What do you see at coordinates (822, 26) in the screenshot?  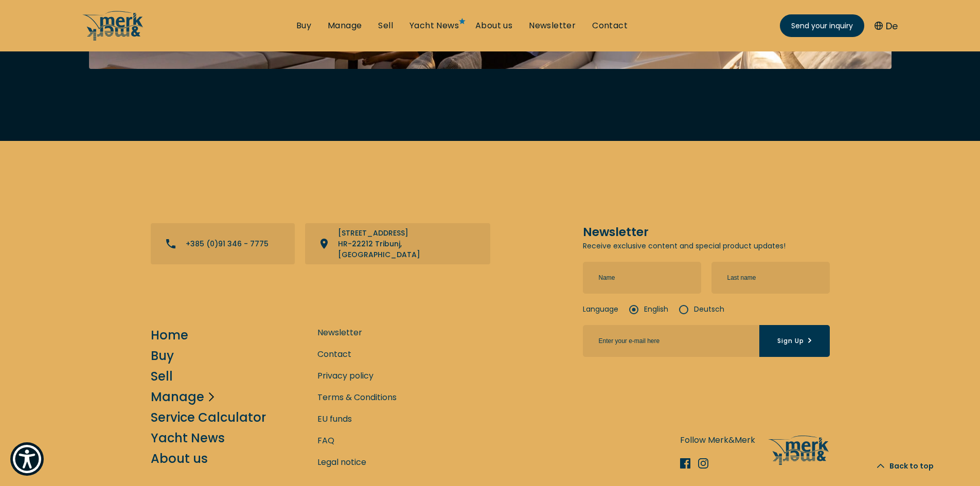 I see `span: Send your inquiry` at bounding box center [822, 26].